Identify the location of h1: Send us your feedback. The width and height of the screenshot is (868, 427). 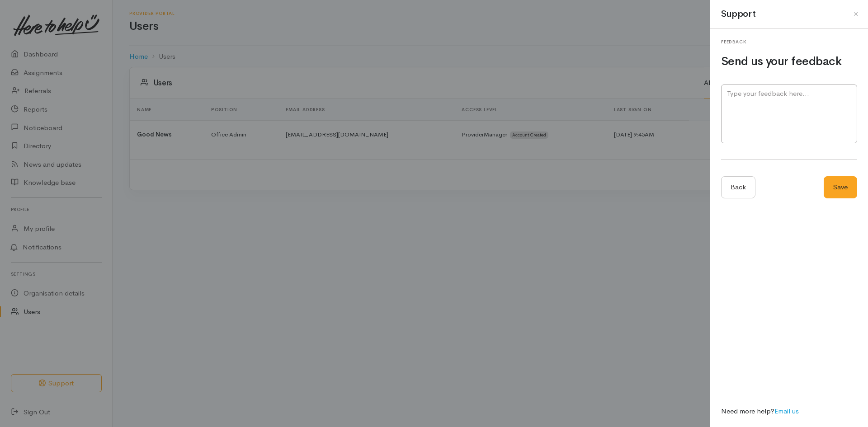
(789, 61).